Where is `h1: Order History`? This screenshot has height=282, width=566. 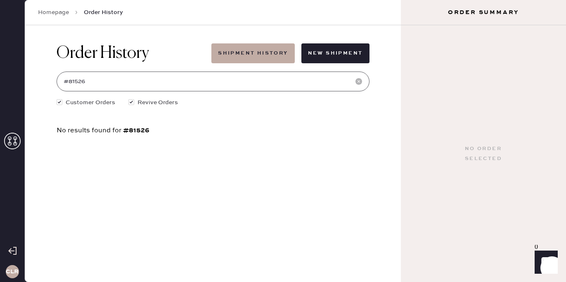
h1: Order History is located at coordinates (103, 53).